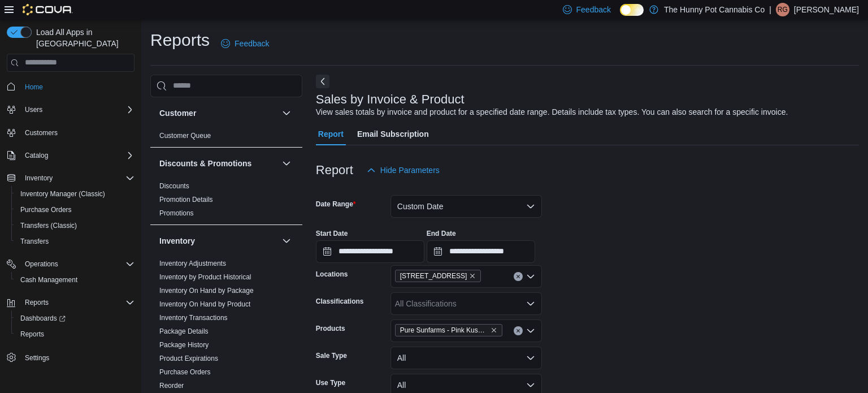 The height and width of the screenshot is (393, 868). Describe the element at coordinates (393, 134) in the screenshot. I see `span: Email Subscription` at that location.